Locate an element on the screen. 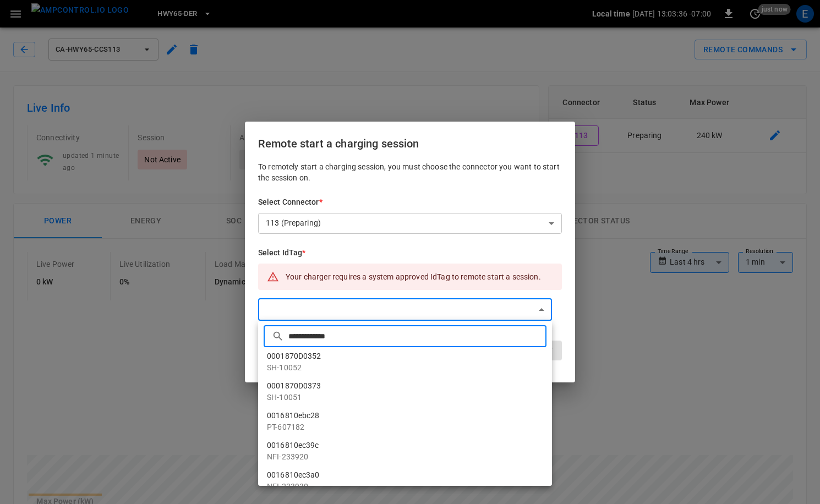  li: 0016810ec39c is located at coordinates (405, 451).